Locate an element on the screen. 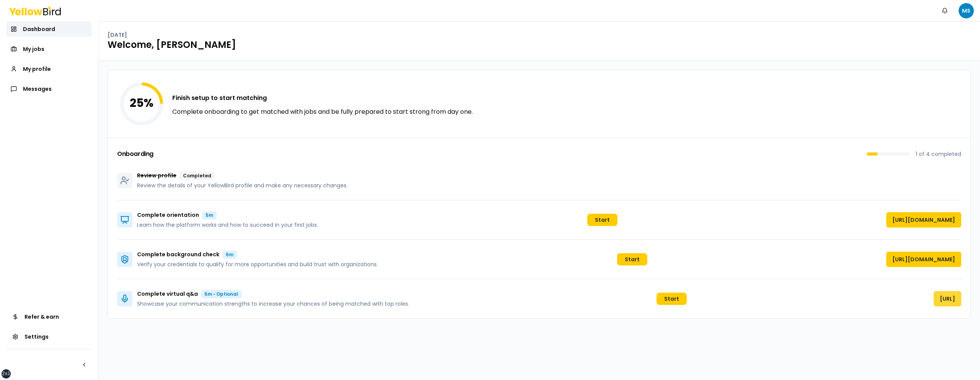  p: Learn how the platform works and how to succeed in your first jobs. is located at coordinates (228, 225).